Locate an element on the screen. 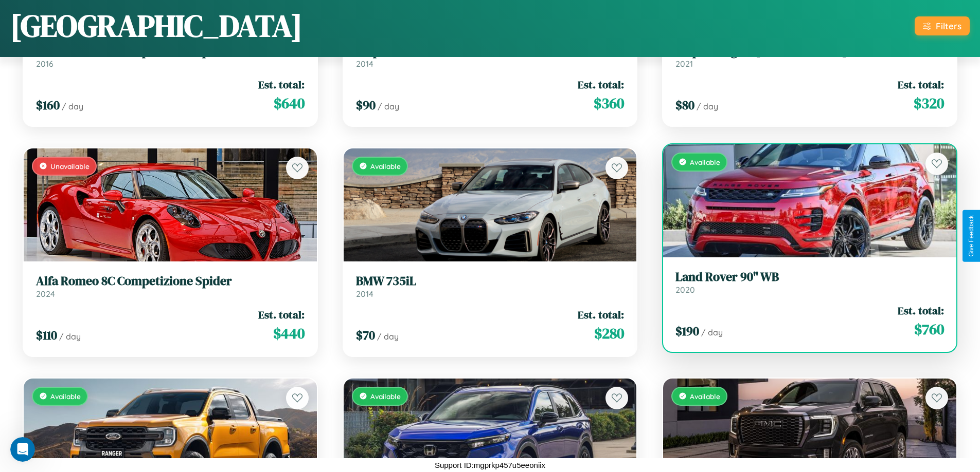 Image resolution: width=980 pixels, height=472 pixels. span: 2016 is located at coordinates (45, 63).